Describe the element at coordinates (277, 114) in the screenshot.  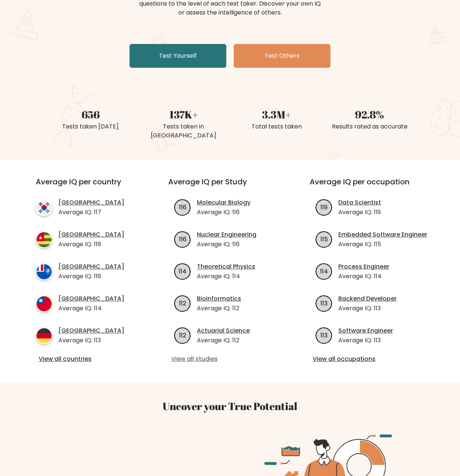
I see `div: 3.3M+` at that location.